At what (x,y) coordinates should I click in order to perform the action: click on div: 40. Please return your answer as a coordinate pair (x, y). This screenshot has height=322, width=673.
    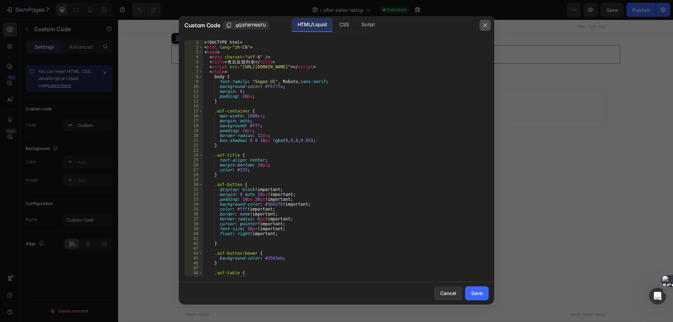
    Looking at the image, I should click on (194, 234).